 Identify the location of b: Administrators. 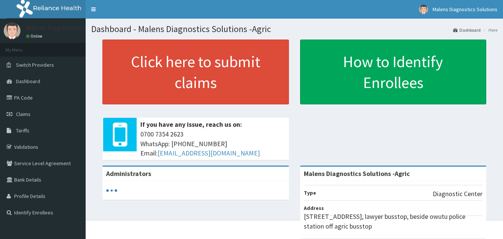
(128, 173).